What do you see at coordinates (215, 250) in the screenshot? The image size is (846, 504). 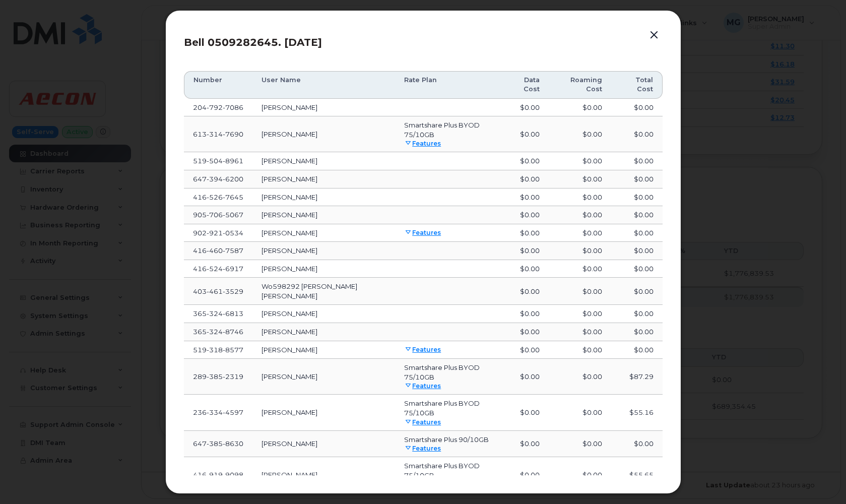 I see `span: 460` at bounding box center [215, 250].